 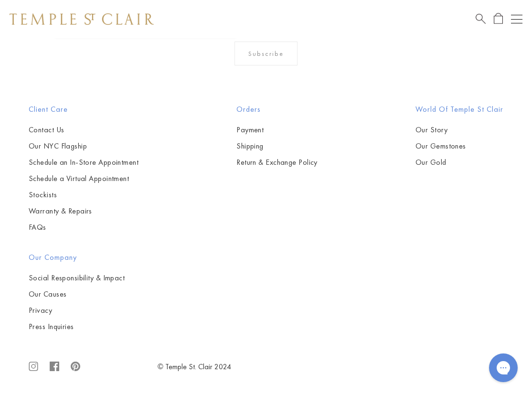 What do you see at coordinates (83, 179) in the screenshot?
I see `a: Schedule a Virtual Appointment` at bounding box center [83, 179].